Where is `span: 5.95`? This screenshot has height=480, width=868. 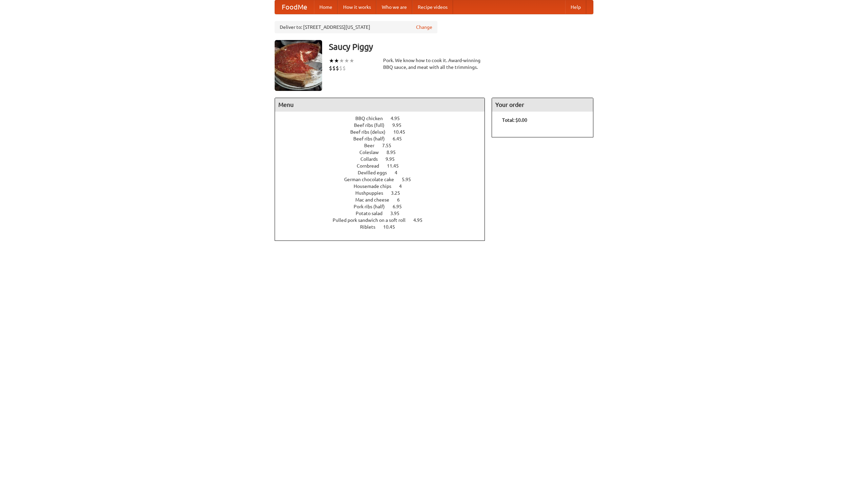 span: 5.95 is located at coordinates (410, 180).